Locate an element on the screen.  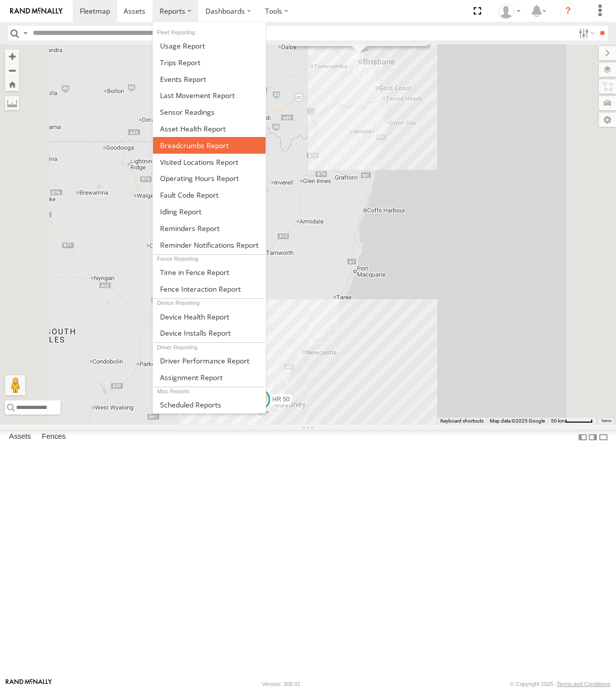
a: Asset Health Report is located at coordinates (209, 129).